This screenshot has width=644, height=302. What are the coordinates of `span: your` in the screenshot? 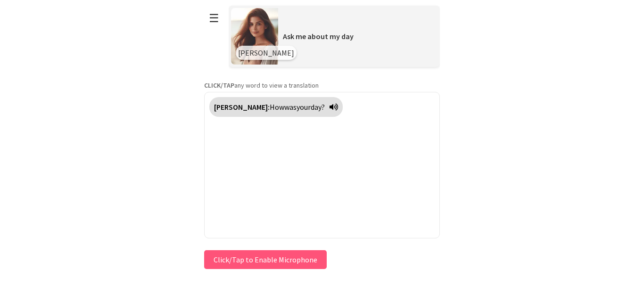 It's located at (303, 107).